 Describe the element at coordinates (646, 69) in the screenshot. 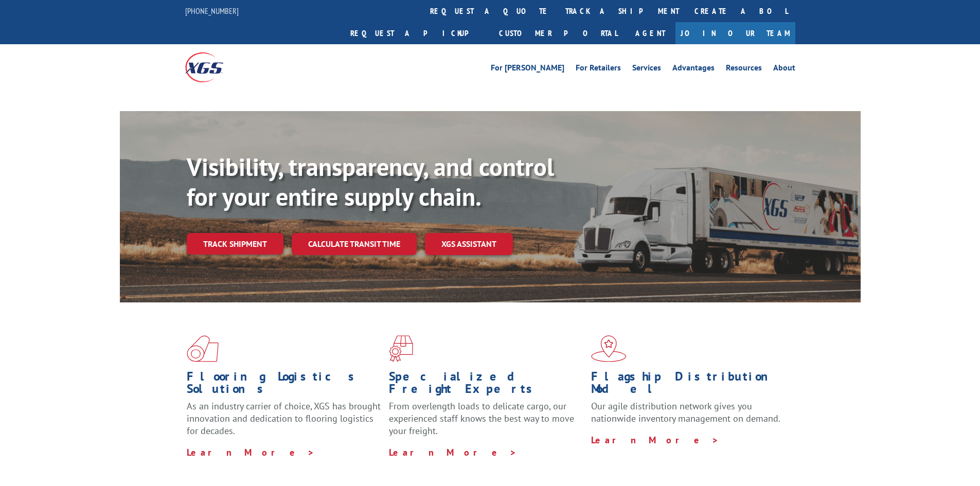

I see `a: Services` at that location.